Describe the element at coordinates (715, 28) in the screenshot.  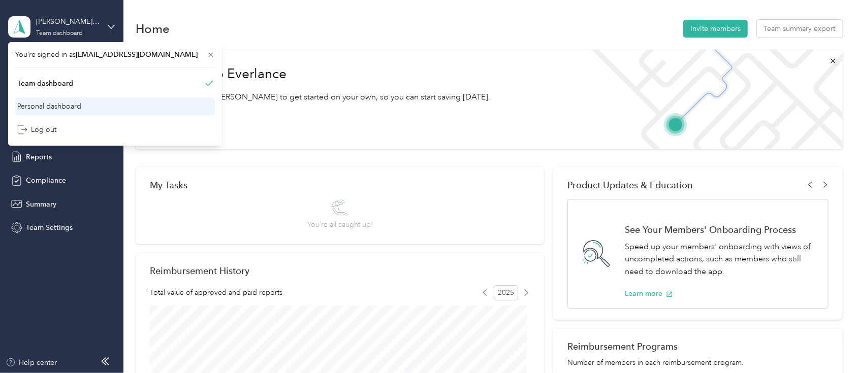
I see `button: Invite members` at that location.